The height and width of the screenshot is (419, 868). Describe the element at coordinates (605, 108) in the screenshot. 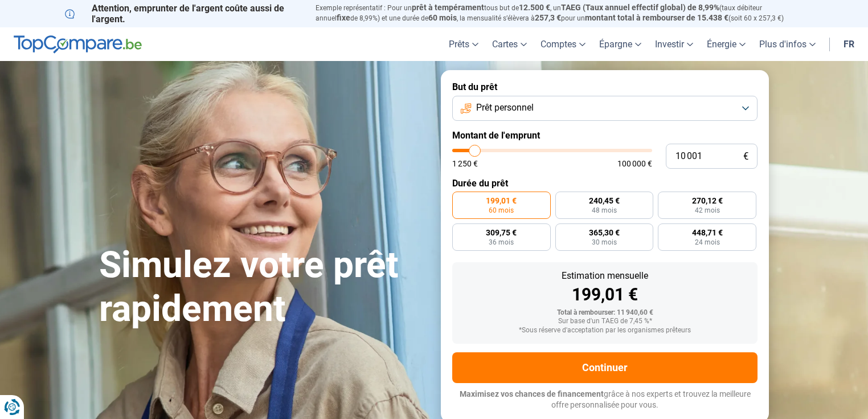

I see `button: Prêt personnel` at that location.